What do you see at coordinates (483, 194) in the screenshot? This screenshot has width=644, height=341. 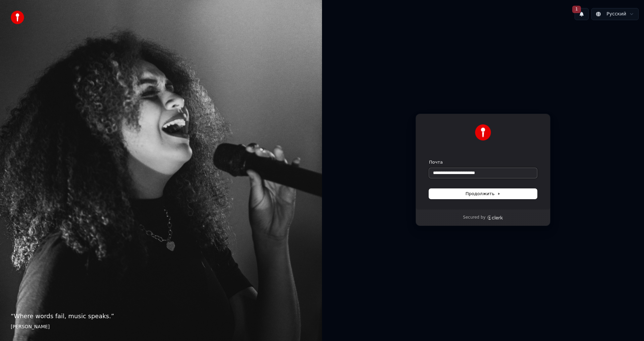 I see `span: Продолжить` at bounding box center [483, 194].